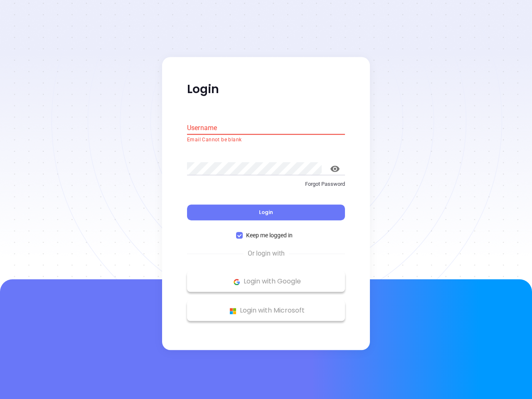  What do you see at coordinates (266, 282) in the screenshot?
I see `p: Login with Google` at bounding box center [266, 282].